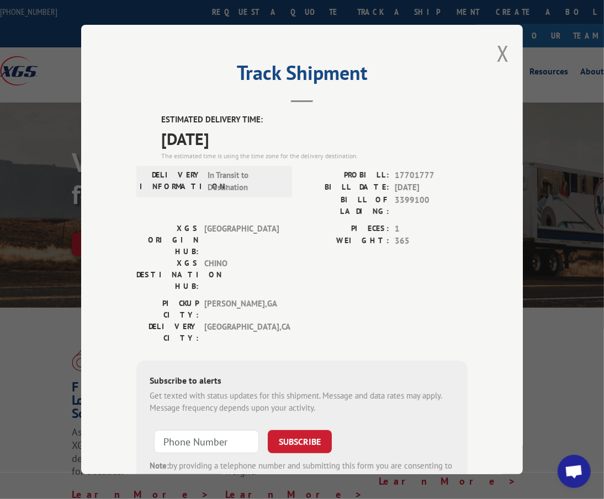 The image size is (604, 499). Describe the element at coordinates (302, 382) in the screenshot. I see `div: Subscribe to alerts` at that location.